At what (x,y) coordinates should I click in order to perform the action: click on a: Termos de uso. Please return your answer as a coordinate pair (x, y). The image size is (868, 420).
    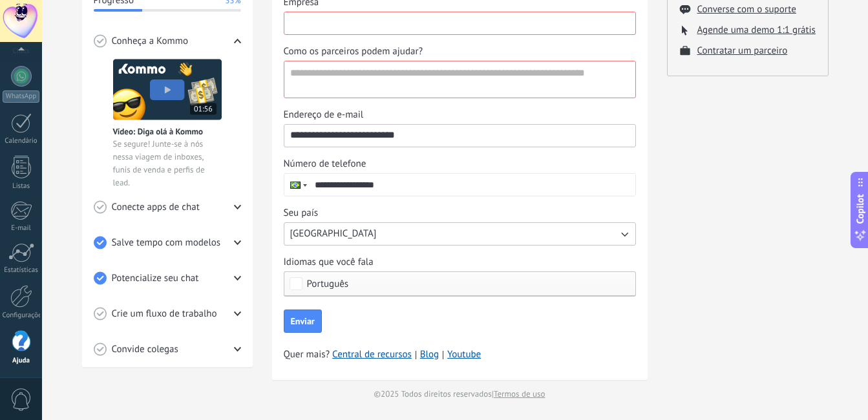
    Looking at the image, I should click on (519, 394).